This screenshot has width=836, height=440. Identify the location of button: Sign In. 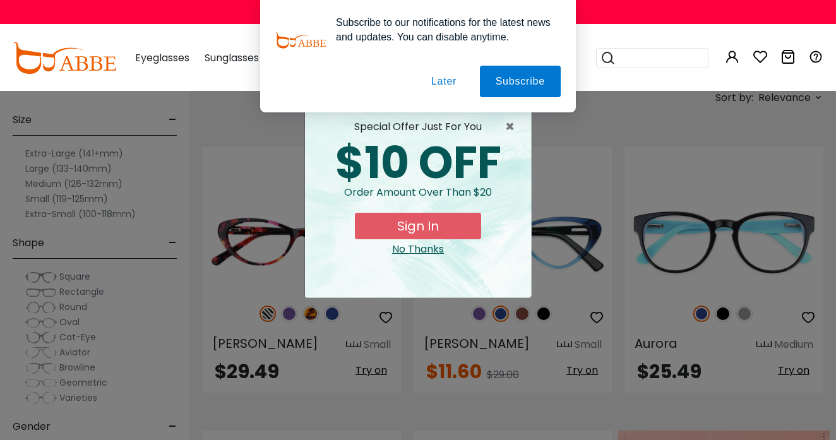
(418, 226).